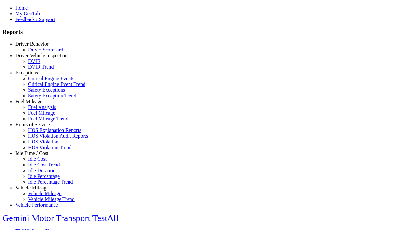  Describe the element at coordinates (52, 95) in the screenshot. I see `a: Safety Exception Trend` at that location.